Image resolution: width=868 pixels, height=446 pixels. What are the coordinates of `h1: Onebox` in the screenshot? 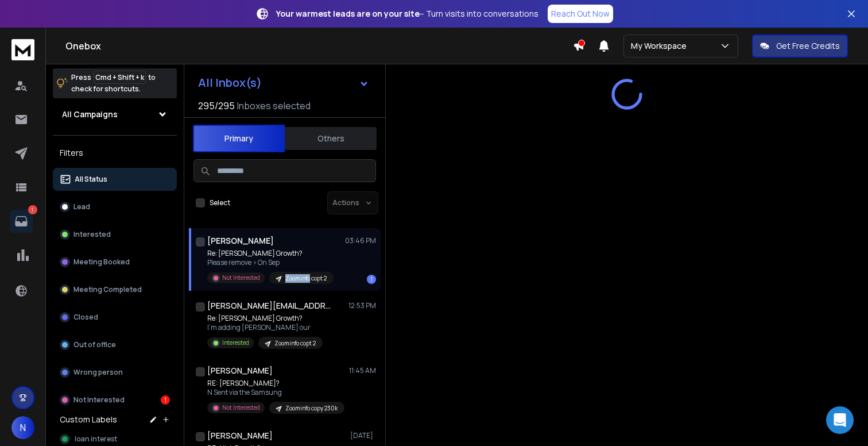 It's located at (319, 46).